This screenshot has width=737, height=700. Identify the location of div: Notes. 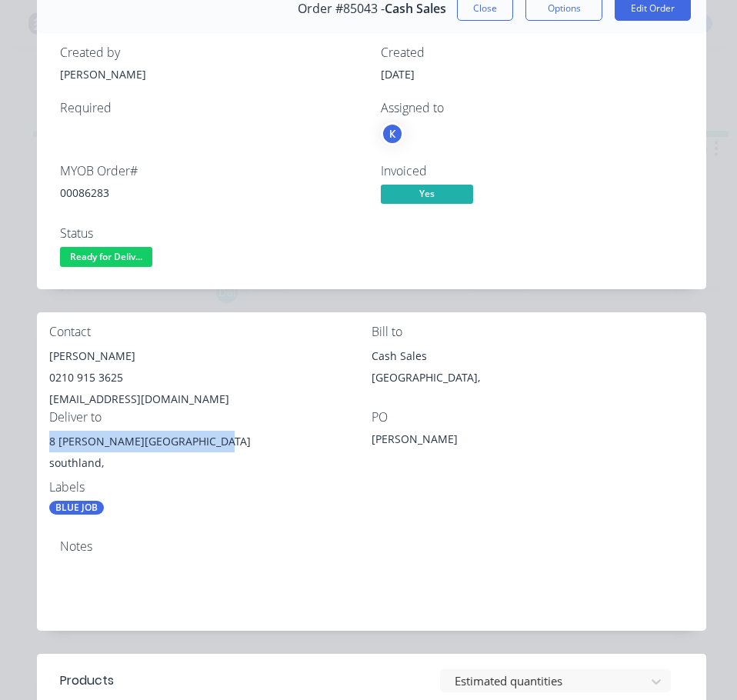
(372, 546).